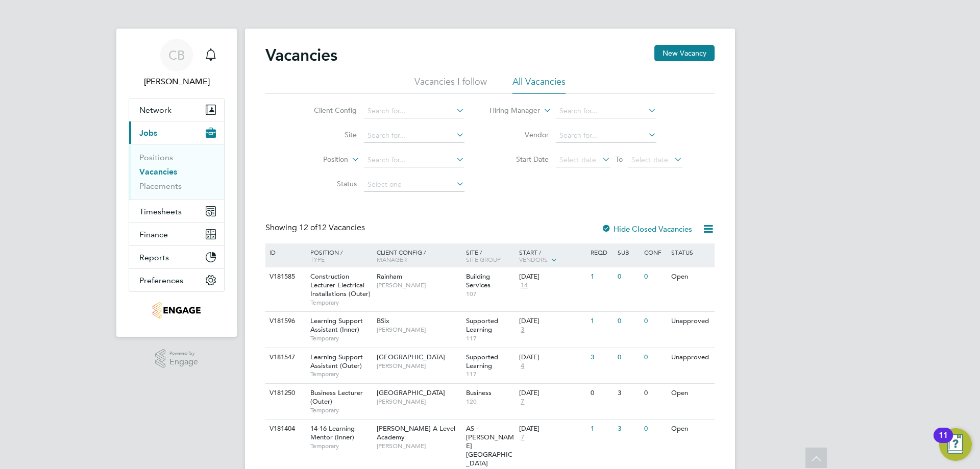 The width and height of the screenshot is (980, 469). I want to click on div: Conf, so click(655, 253).